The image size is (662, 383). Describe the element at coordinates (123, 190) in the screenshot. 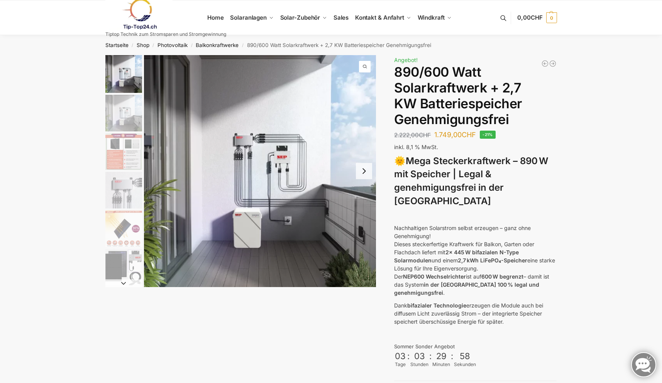

I see `img: BDS1000` at that location.